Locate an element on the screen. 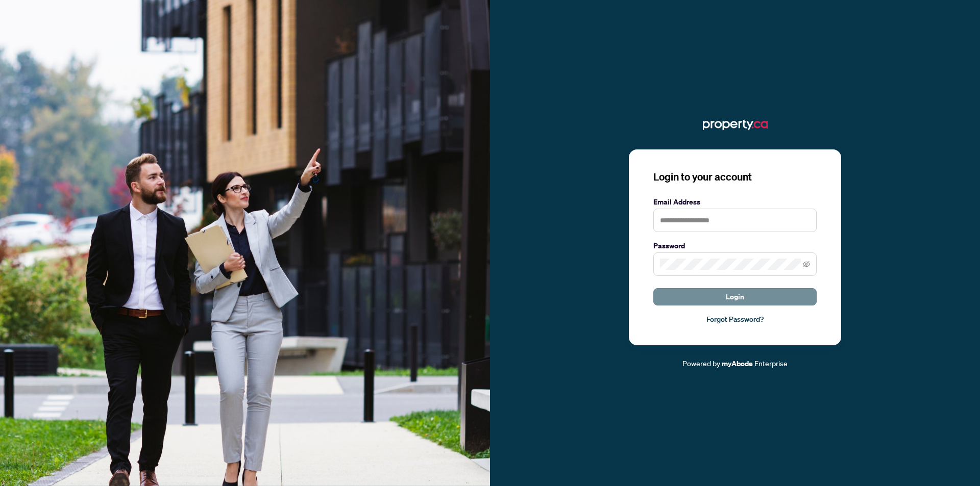 This screenshot has height=486, width=980. span: Login is located at coordinates (735, 296).